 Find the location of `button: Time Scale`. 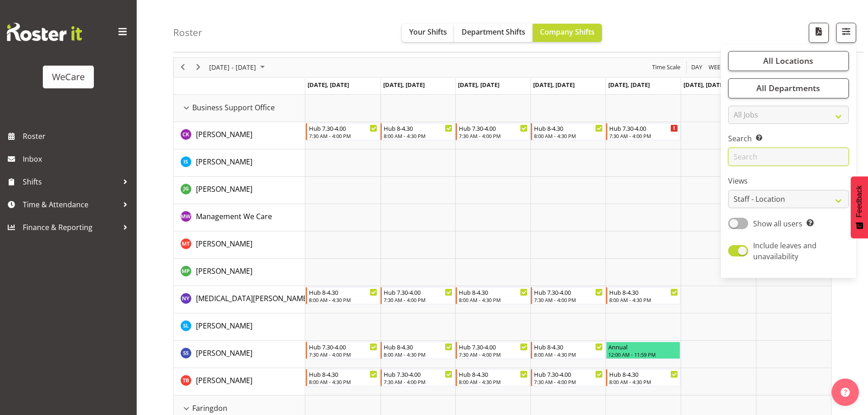

button: Time Scale is located at coordinates (666, 67).